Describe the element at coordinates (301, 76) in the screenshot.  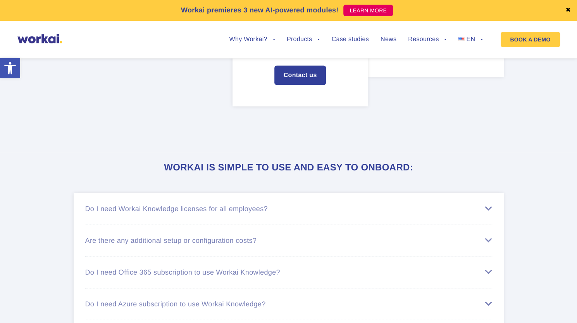
I see `a: Contact us` at that location.